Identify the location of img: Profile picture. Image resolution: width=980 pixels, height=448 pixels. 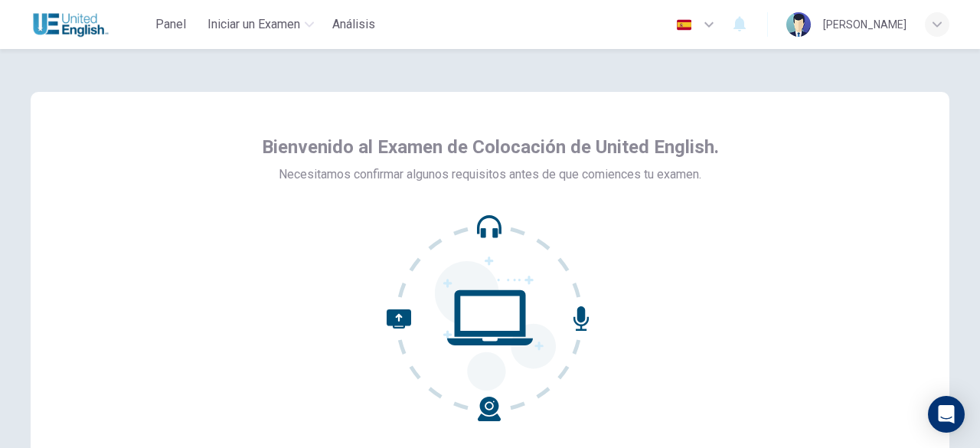
(799, 25).